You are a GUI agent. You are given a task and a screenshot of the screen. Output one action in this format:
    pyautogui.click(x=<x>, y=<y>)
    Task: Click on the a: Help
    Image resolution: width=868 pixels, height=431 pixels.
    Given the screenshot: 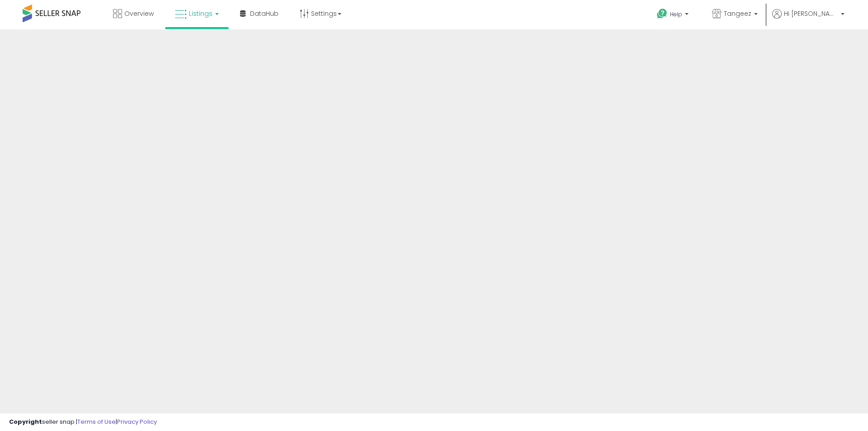 What is the action you would take?
    pyautogui.click(x=673, y=15)
    